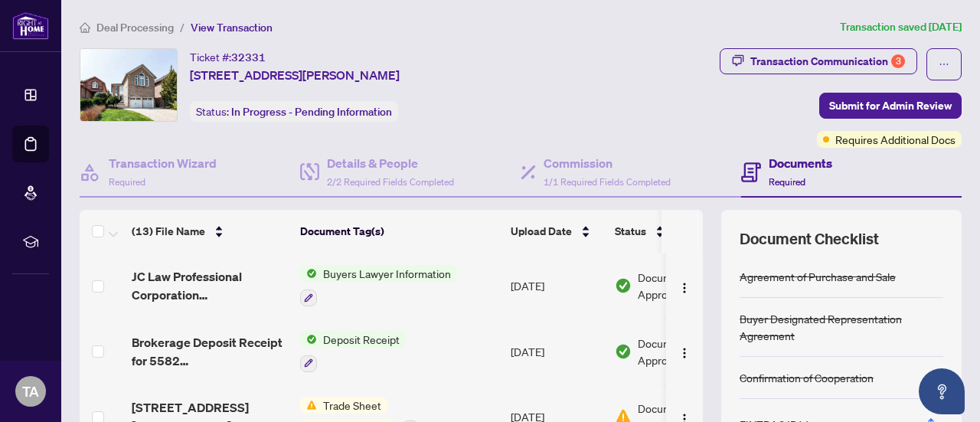 The height and width of the screenshot is (422, 980). Describe the element at coordinates (898, 61) in the screenshot. I see `div: 3` at that location.